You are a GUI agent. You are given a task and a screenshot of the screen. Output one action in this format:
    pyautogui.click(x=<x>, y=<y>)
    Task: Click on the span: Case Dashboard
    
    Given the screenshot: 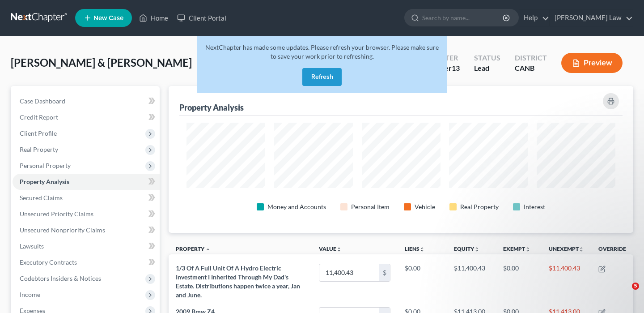 What is the action you would take?
    pyautogui.click(x=42, y=101)
    